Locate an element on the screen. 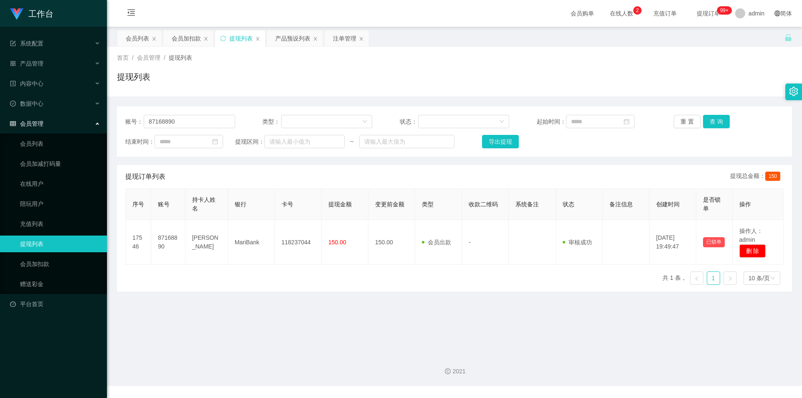 The image size is (802, 398). span: 状态 is located at coordinates (569, 204).